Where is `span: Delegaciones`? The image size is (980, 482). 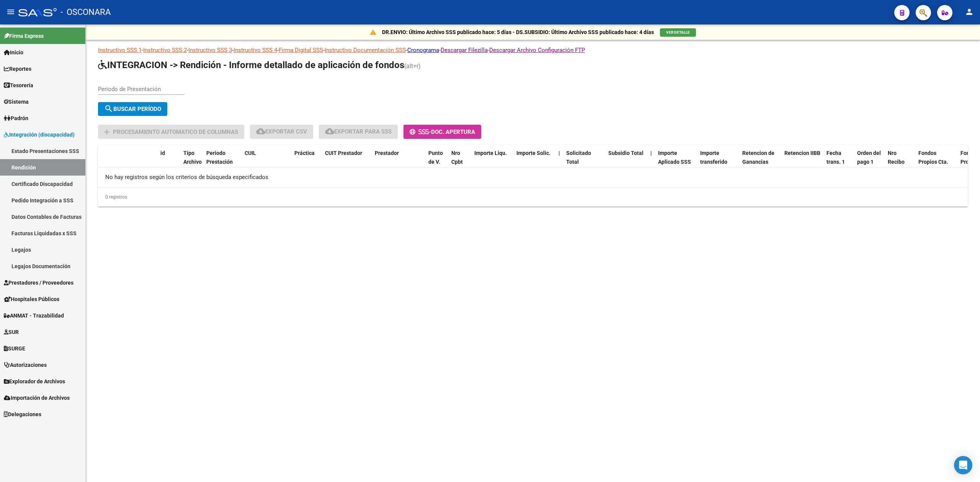 span: Delegaciones is located at coordinates (23, 414).